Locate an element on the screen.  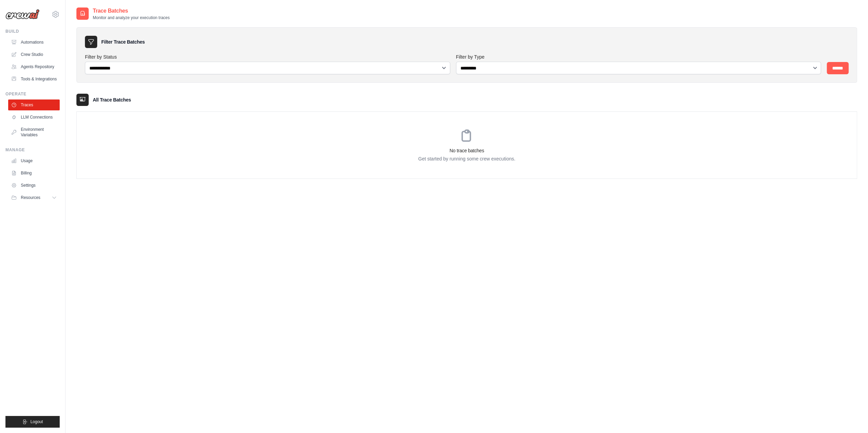
label: Filter by Status is located at coordinates (268, 57).